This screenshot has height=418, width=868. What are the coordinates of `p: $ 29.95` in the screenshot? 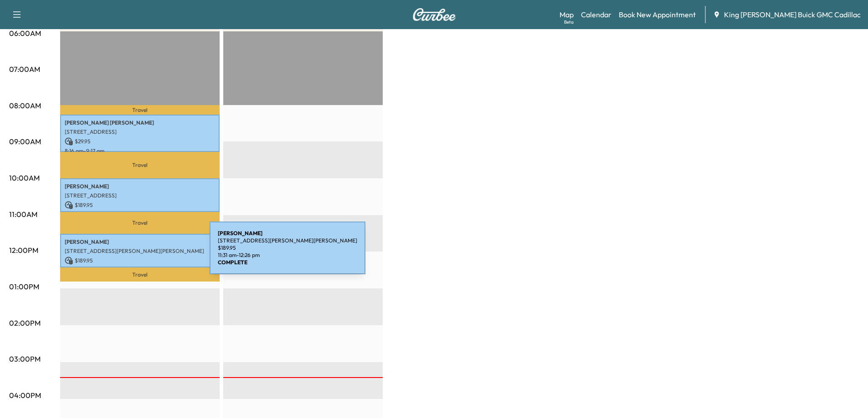 It's located at (140, 142).